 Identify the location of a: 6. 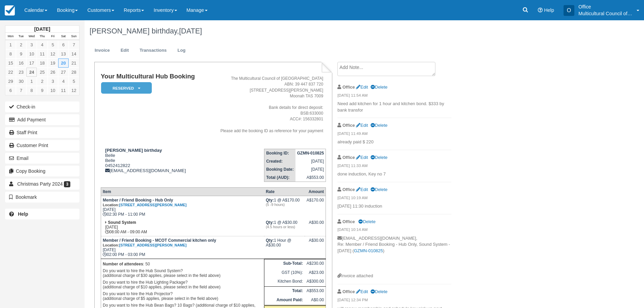
(10, 90).